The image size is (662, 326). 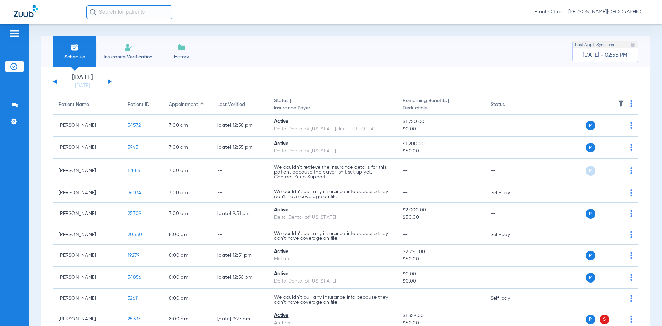 What do you see at coordinates (645, 309) in the screenshot?
I see `div: Chat Widget` at bounding box center [645, 309].